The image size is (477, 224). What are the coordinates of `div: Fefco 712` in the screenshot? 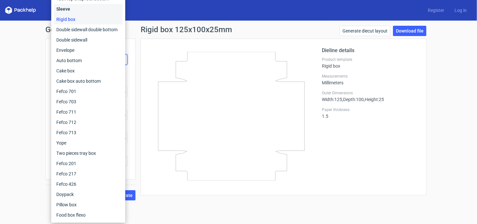 It's located at (88, 122).